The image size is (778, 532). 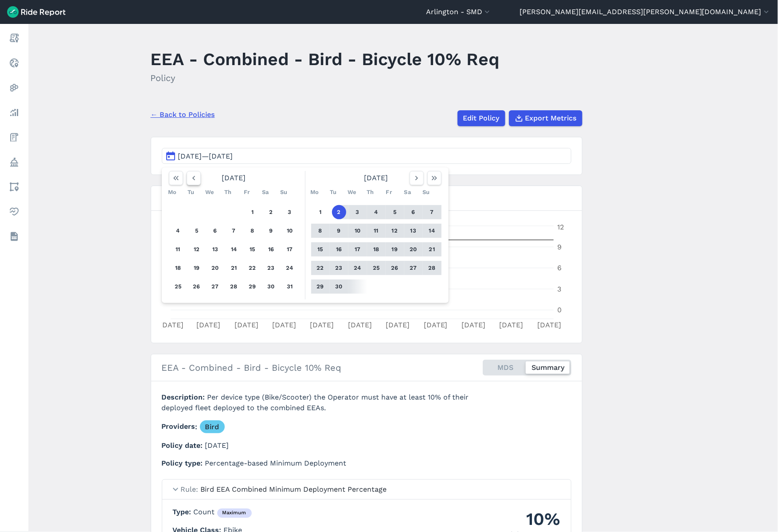 I want to click on div: Su, so click(x=284, y=193).